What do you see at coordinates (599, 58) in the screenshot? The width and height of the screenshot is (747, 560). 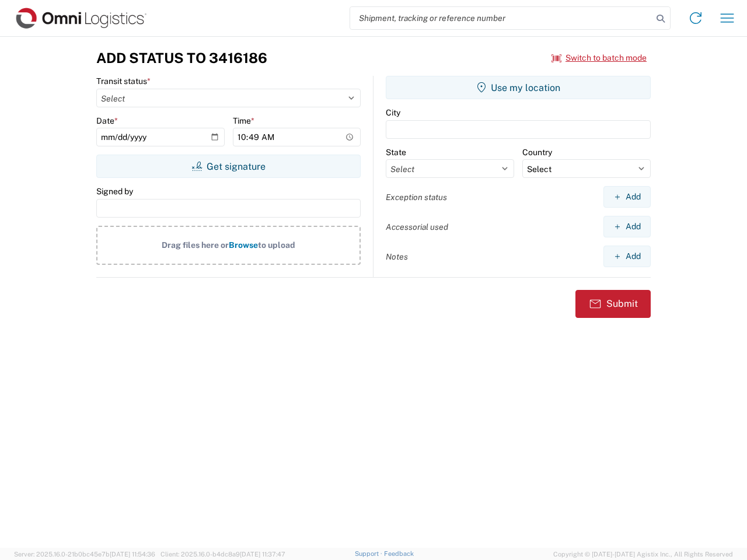 I see `button: Switch to batch mode` at bounding box center [599, 58].